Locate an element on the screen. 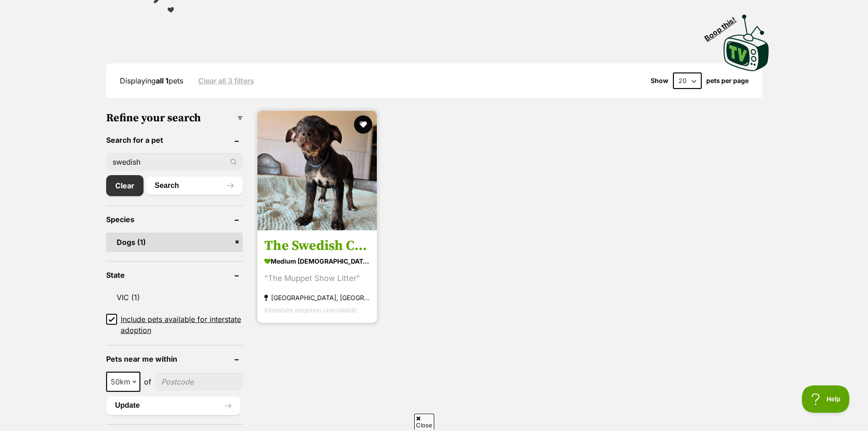  span: Displaying pets is located at coordinates (152, 81).